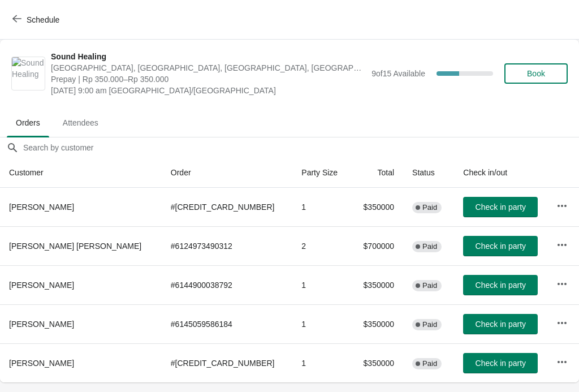 This screenshot has width=579, height=392. Describe the element at coordinates (376, 172) in the screenshot. I see `th: Total` at that location.